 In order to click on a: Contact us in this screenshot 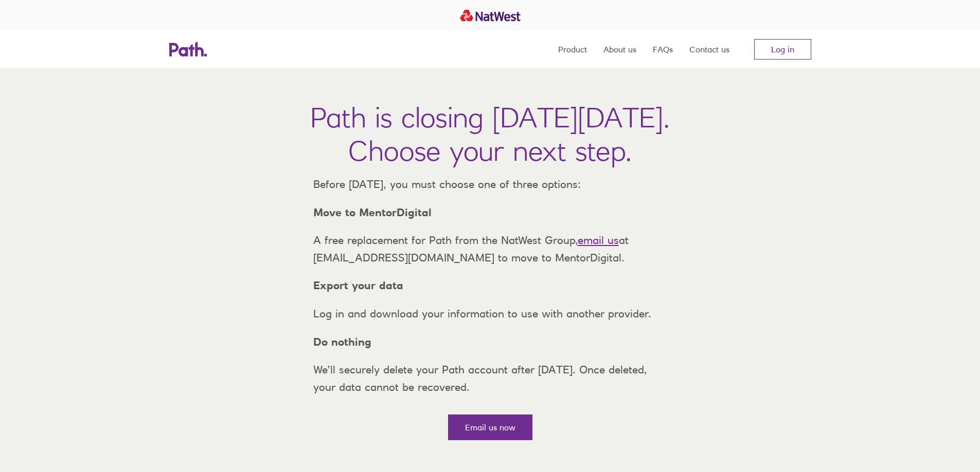, I will do `click(710, 50)`.